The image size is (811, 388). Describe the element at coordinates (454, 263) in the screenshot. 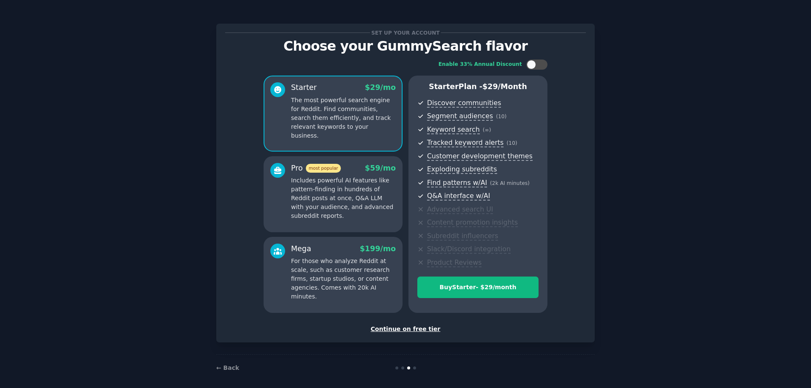

I see `span: Product Reviews` at that location.